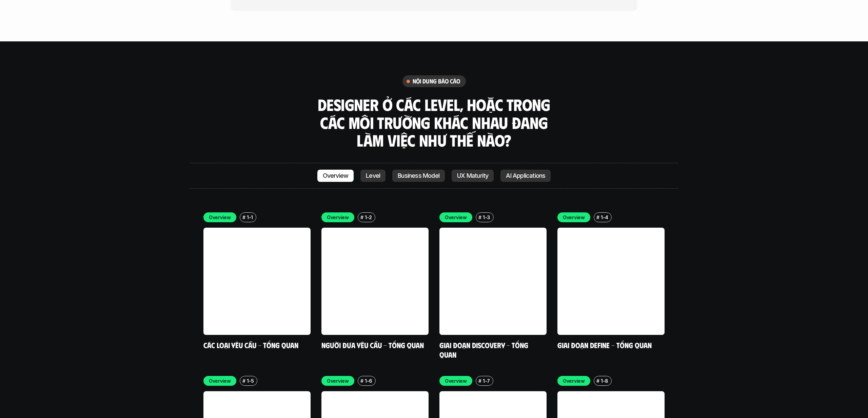  What do you see at coordinates (485, 349) in the screenshot?
I see `a: Giai đoạn Discovery - Tổng quan` at bounding box center [485, 349].